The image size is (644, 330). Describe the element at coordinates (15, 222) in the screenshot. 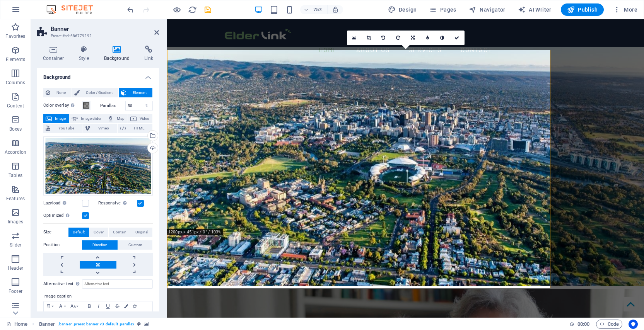

I see `p: Images` at that location.